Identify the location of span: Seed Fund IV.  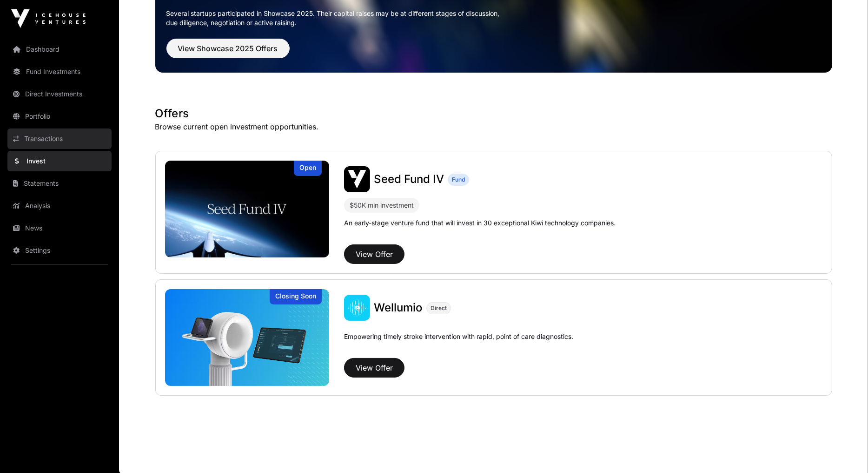
(409, 179).